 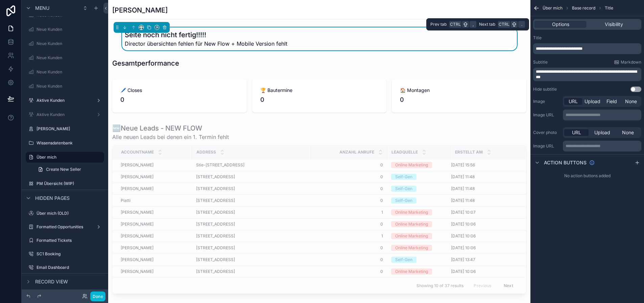 What do you see at coordinates (42, 8) in the screenshot?
I see `span: Menu` at bounding box center [42, 8].